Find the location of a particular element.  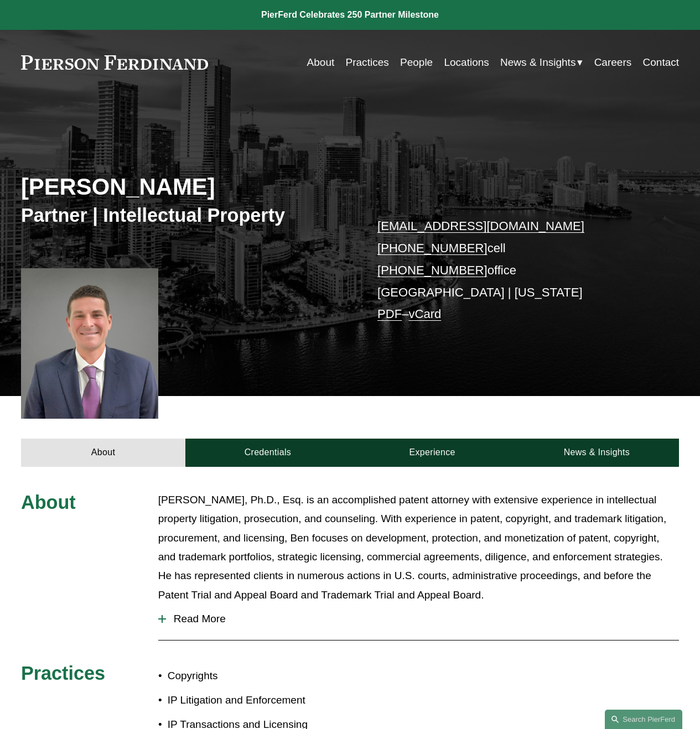

a: Experience is located at coordinates (432, 453).